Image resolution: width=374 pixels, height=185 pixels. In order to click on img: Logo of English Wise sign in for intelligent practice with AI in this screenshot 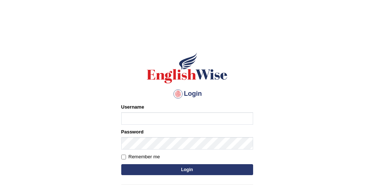, I will do `click(187, 68)`.